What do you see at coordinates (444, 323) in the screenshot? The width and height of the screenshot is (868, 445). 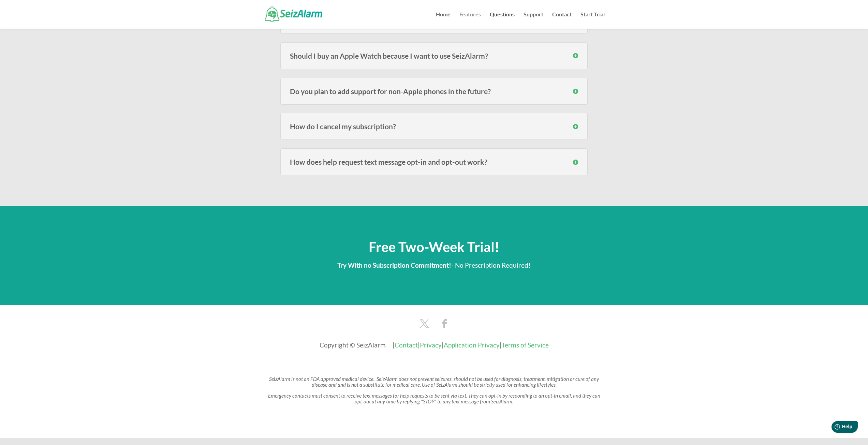 I see `img: facebook.png` at bounding box center [444, 323].